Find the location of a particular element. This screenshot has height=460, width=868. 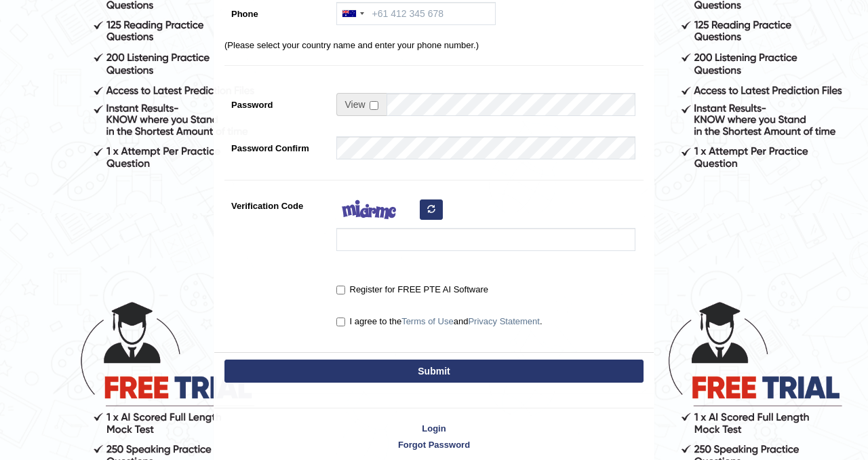

p: (Please select your country name and enter your phone number.) is located at coordinates (434, 45).